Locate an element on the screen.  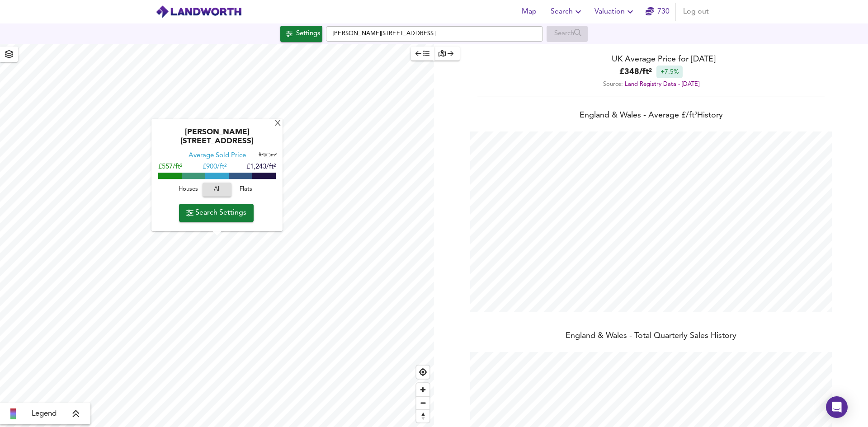
button: Valuation is located at coordinates (614, 12).